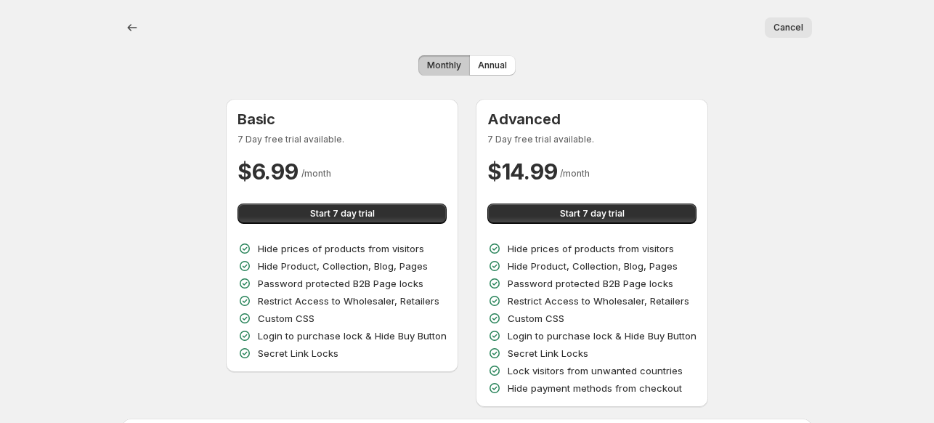  I want to click on span: Monthly, so click(444, 65).